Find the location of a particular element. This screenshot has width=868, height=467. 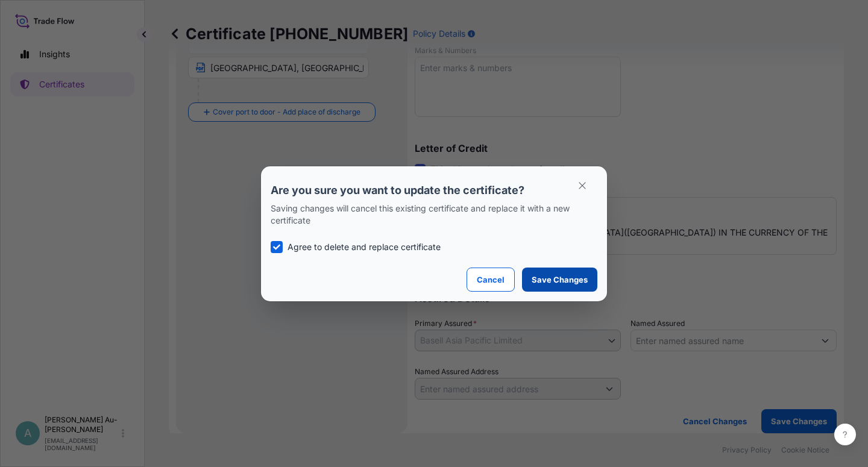

p: Are you sure you want to update the certificate? is located at coordinates (434, 190).